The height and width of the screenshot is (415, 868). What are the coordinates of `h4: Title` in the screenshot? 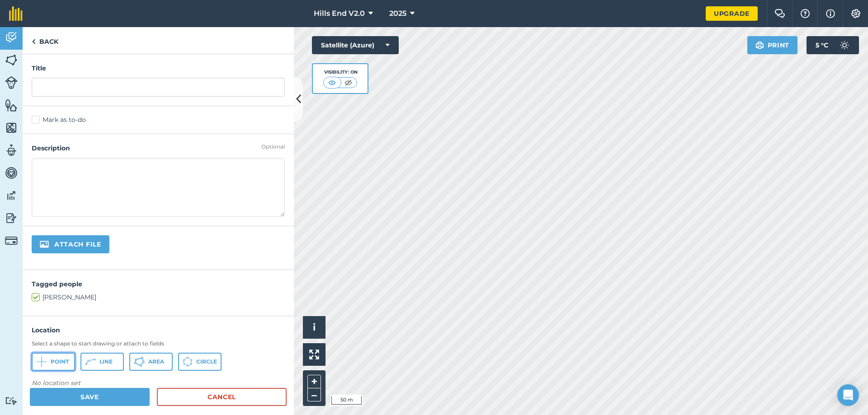 It's located at (158, 68).